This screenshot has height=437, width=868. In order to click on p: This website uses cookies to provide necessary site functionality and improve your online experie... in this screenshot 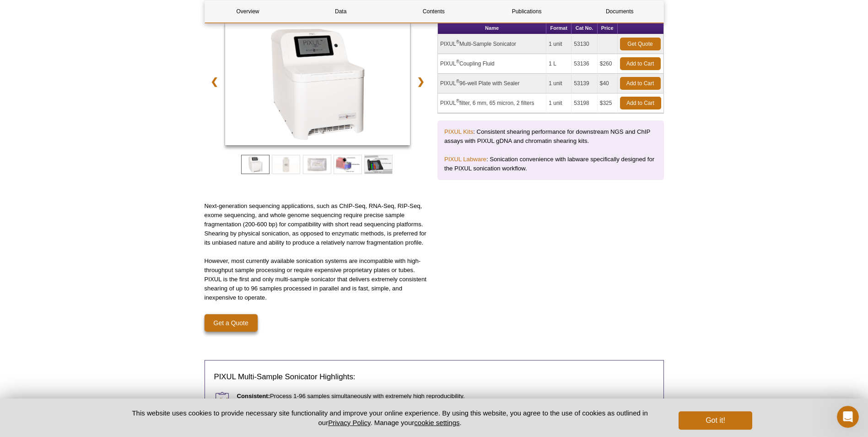, I will do `click(390, 418)`.